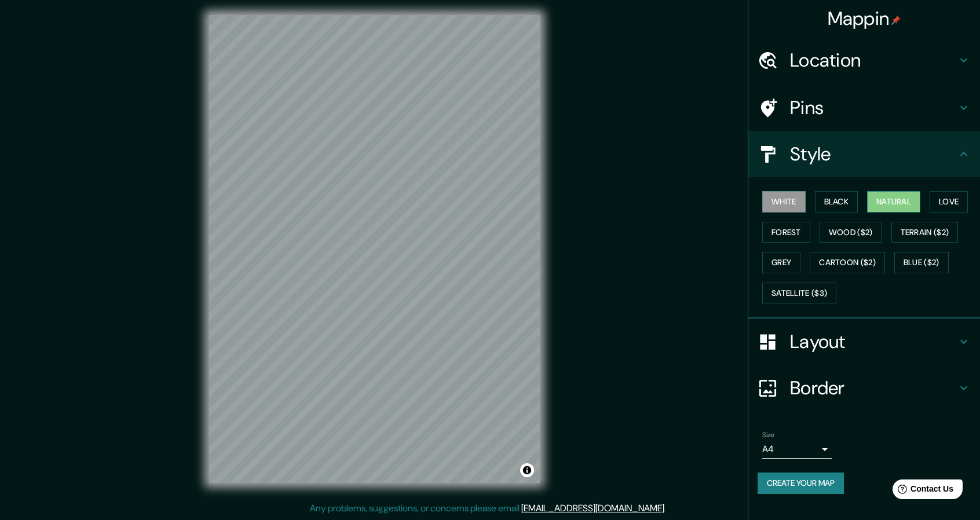 This screenshot has width=980, height=520. Describe the element at coordinates (527, 470) in the screenshot. I see `button: Toggle attribution` at that location.